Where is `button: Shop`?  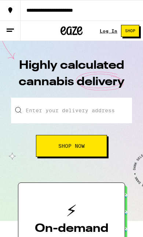 button: Shop is located at coordinates (130, 31).